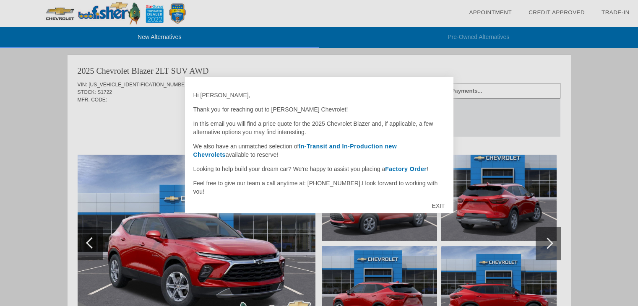  Describe the element at coordinates (311, 169) in the screenshot. I see `span: Looking to help build your dream car? We're happy to assist you placing a !` at that location.